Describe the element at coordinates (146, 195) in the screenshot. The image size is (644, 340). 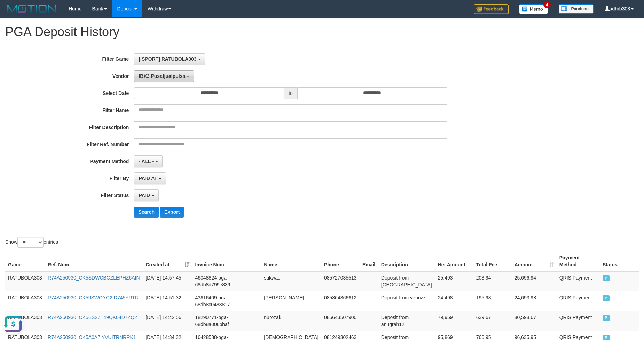
I see `button: PAID` at that location.